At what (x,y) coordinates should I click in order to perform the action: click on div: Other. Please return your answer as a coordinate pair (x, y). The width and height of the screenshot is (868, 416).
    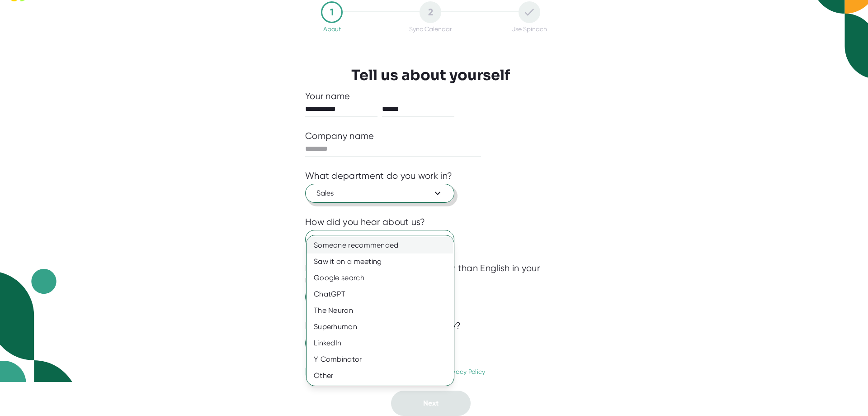
    Looking at the image, I should click on (381, 375).